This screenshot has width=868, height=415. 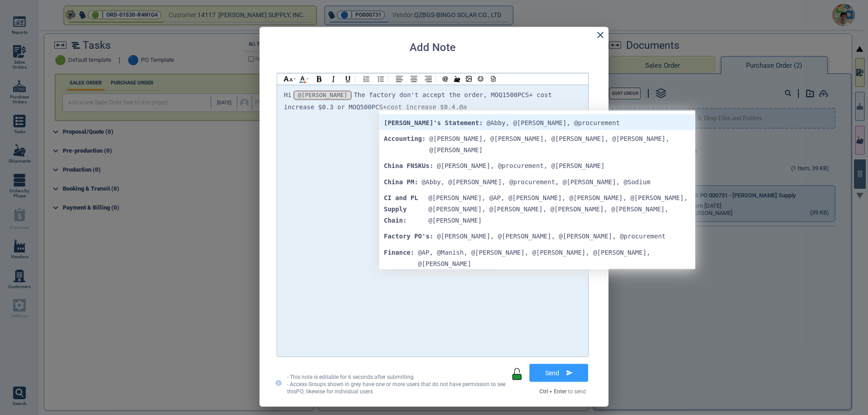 I want to click on div: China FNSKUs:, so click(x=537, y=165).